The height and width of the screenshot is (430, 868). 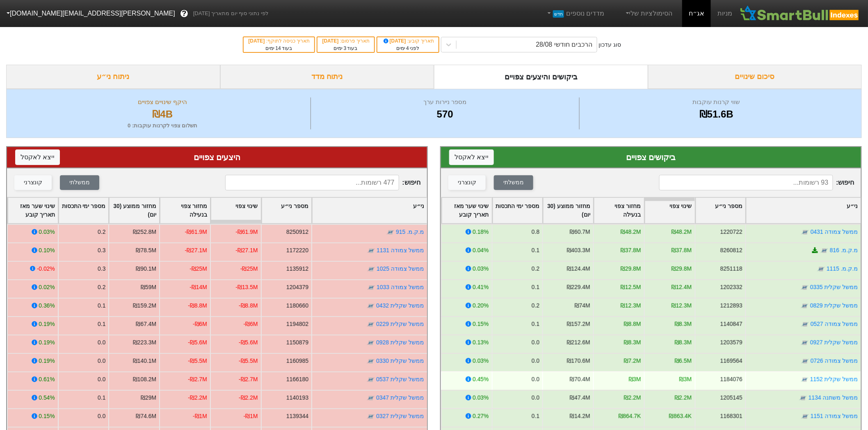 I want to click on div: -₪13.5M, so click(x=246, y=288).